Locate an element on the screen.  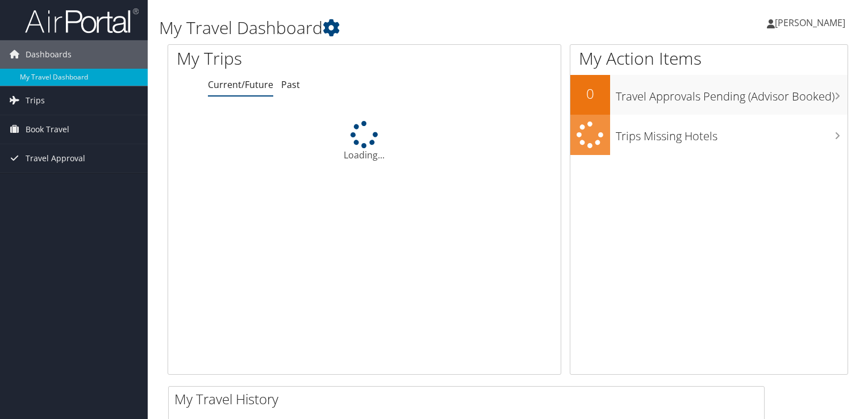
span: Book Travel is located at coordinates (48, 130).